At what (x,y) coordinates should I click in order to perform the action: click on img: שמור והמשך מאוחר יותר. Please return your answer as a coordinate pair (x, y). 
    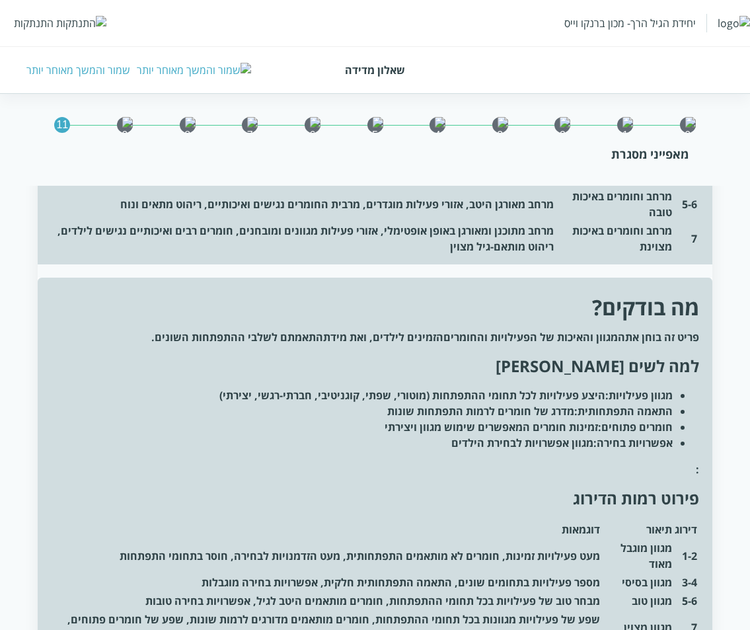
    Looking at the image, I should click on (194, 70).